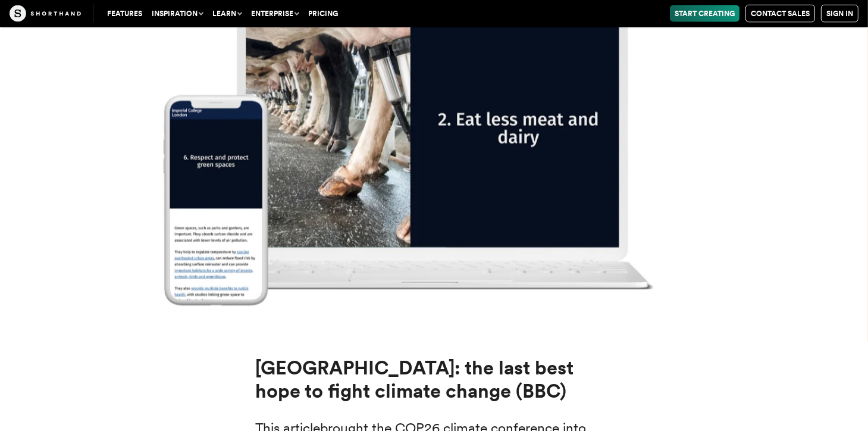 Image resolution: width=868 pixels, height=431 pixels. Describe the element at coordinates (780, 14) in the screenshot. I see `a: Contact Sales` at that location.